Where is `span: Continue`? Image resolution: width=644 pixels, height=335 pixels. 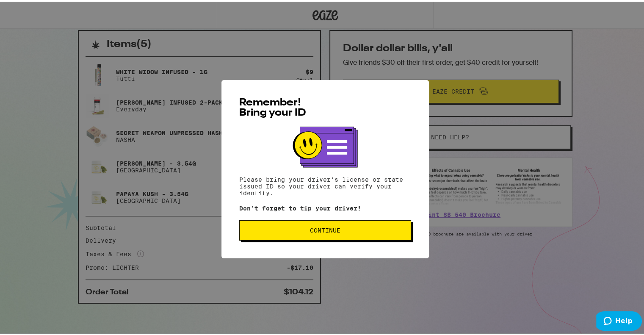
span: Continue is located at coordinates (325, 228).